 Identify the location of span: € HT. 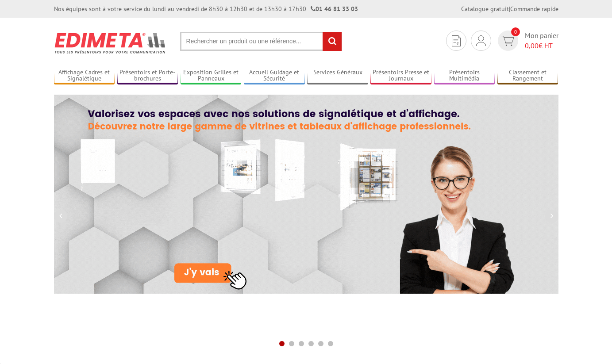
(542, 46).